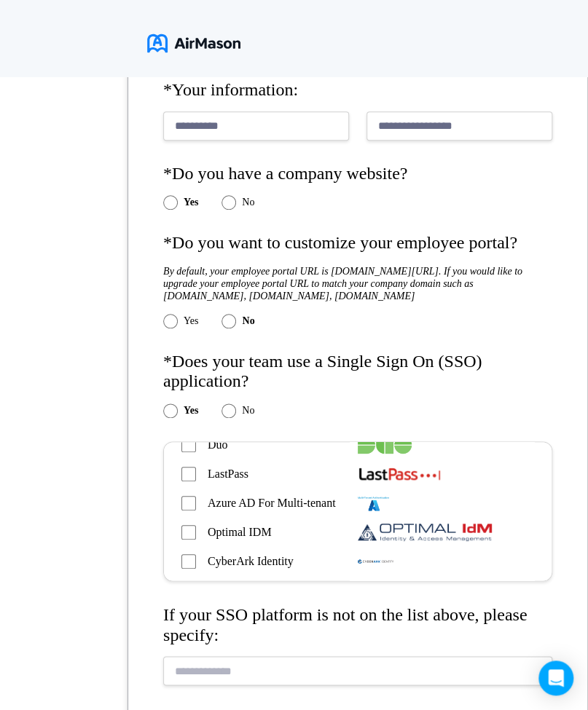  Describe the element at coordinates (228, 474) in the screenshot. I see `span: LastPass` at that location.